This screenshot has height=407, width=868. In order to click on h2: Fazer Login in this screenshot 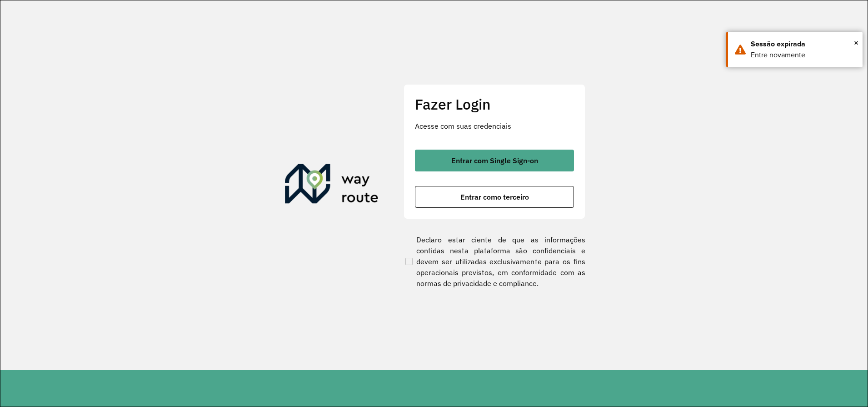, I will do `click(494, 104)`.